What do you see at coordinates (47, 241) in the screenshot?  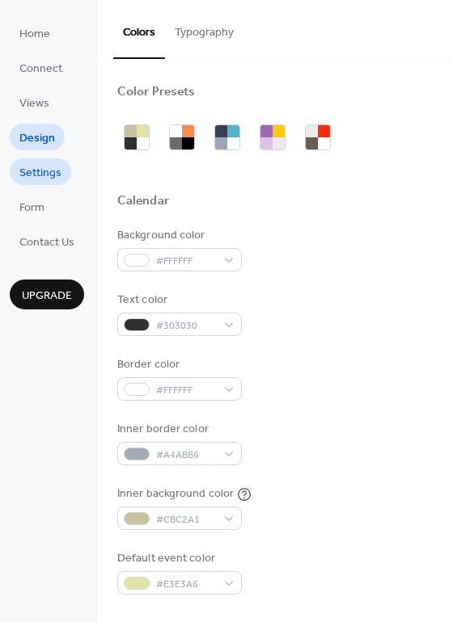 I see `a: Contact Us` at bounding box center [47, 241].